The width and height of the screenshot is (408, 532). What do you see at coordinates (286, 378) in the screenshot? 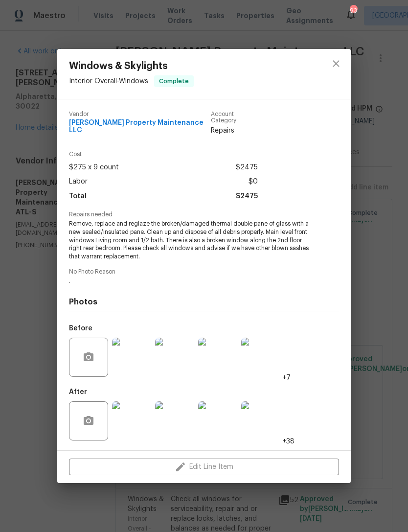
I see `span: +7` at bounding box center [286, 378].